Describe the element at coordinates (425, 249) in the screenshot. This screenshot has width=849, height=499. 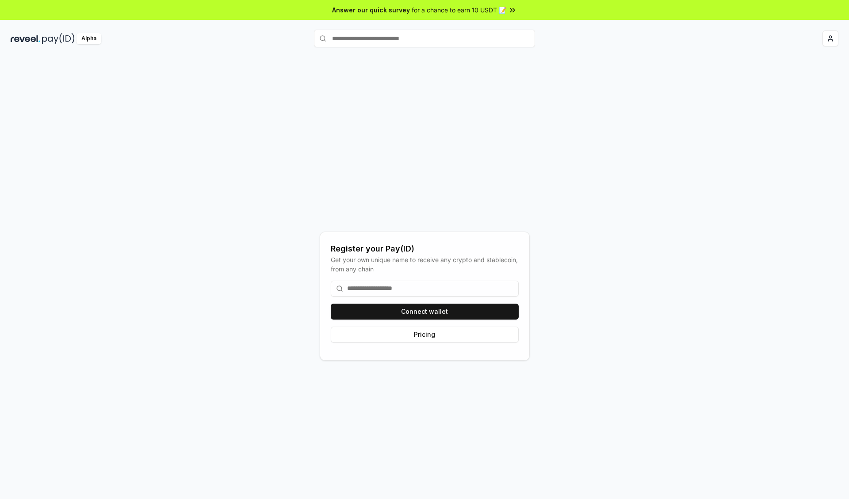
I see `div: Register your Pay(ID)` at that location.